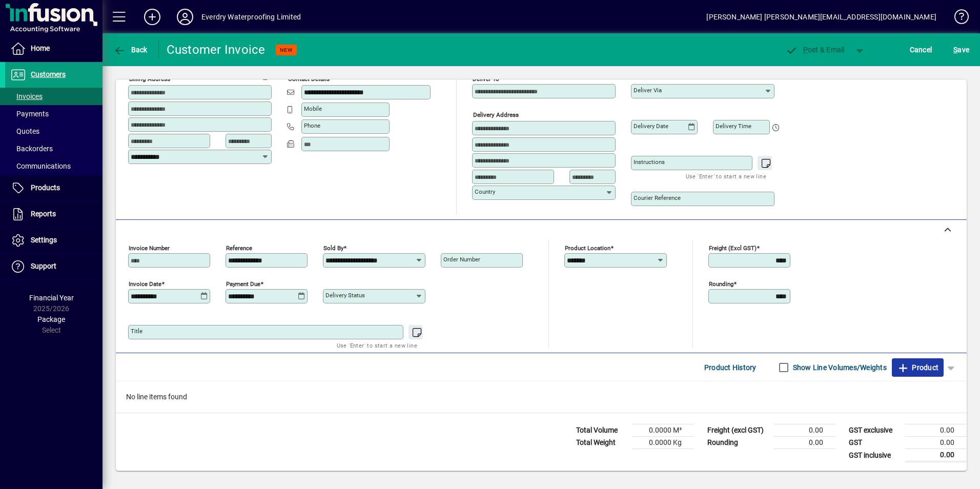 This screenshot has height=489, width=980. Describe the element at coordinates (45, 187) in the screenshot. I see `span: Products` at that location.